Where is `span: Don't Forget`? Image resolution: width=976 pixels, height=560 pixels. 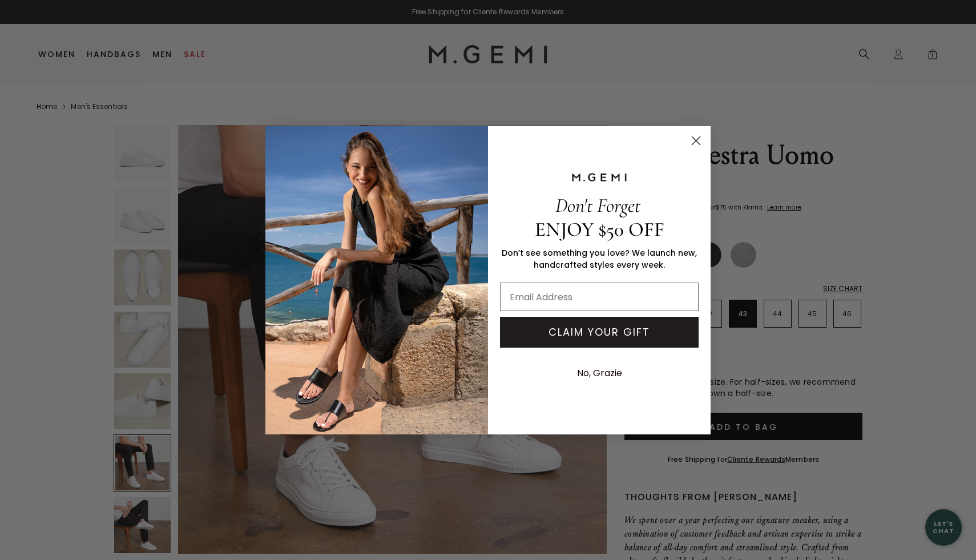
span: Don't Forget is located at coordinates (597, 206).